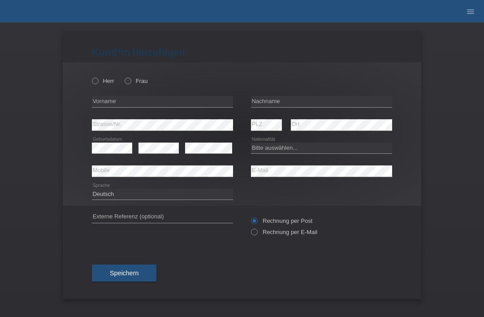 Image resolution: width=484 pixels, height=317 pixels. I want to click on label: Rechnung per Post, so click(282, 221).